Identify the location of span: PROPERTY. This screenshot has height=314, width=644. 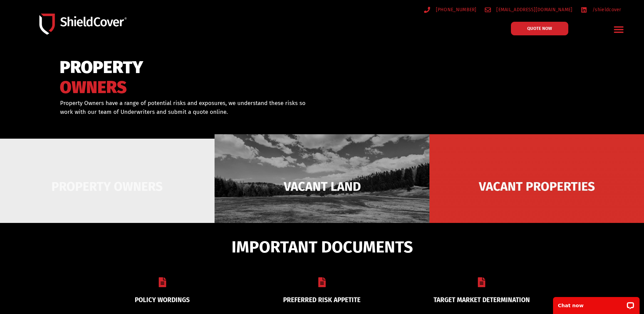
(102, 67).